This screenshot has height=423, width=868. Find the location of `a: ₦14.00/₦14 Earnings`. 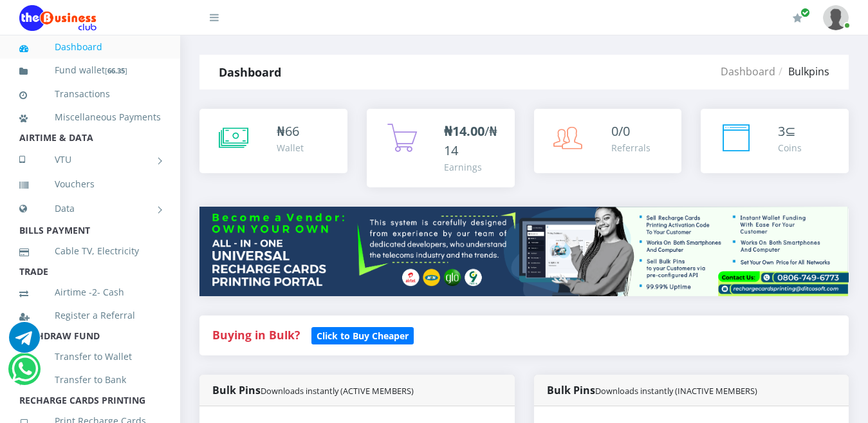

a: ₦14.00/₦14 Earnings is located at coordinates (441, 148).